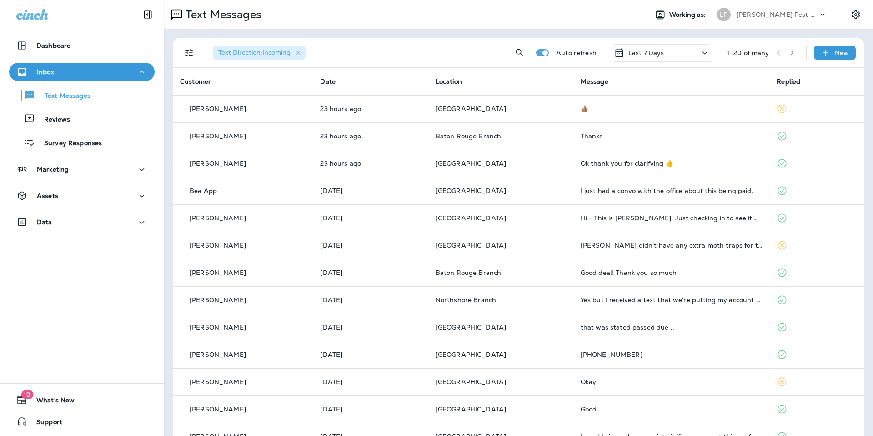  I want to click on div: LP, so click(724, 15).